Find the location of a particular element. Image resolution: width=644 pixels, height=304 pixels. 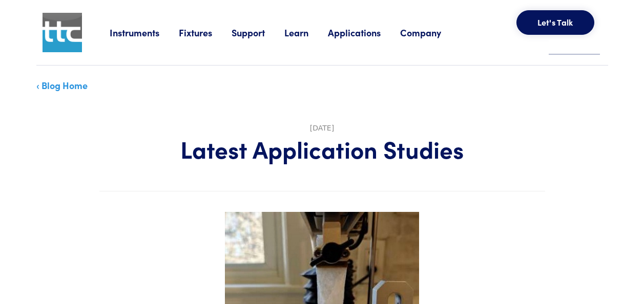

a: Applications is located at coordinates (364, 32).